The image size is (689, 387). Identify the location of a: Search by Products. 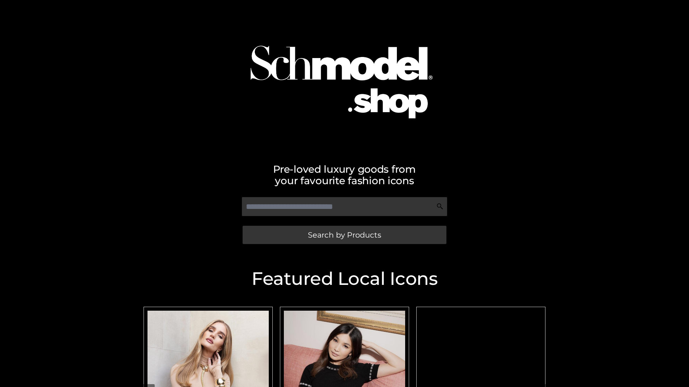
(344, 235).